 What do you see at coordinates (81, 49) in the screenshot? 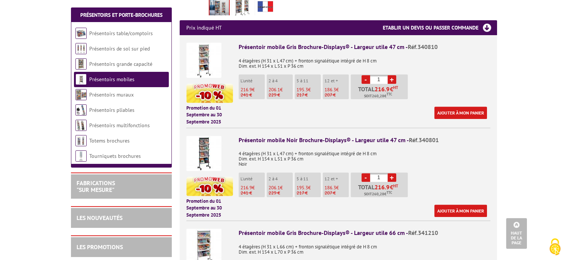
I see `img: Présentoirs de sol sur pied` at bounding box center [81, 49].